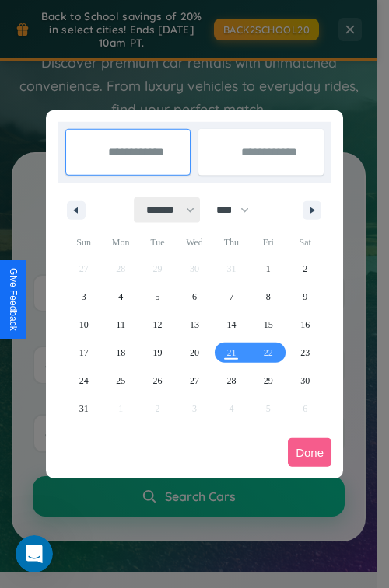 The height and width of the screenshot is (588, 389). I want to click on button: 27, so click(194, 381).